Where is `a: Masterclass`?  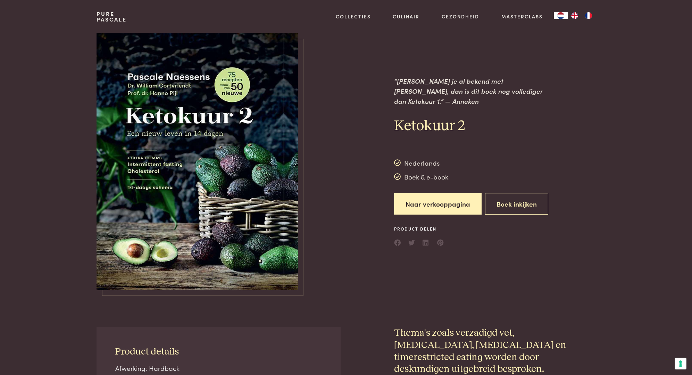 a: Masterclass is located at coordinates (522, 16).